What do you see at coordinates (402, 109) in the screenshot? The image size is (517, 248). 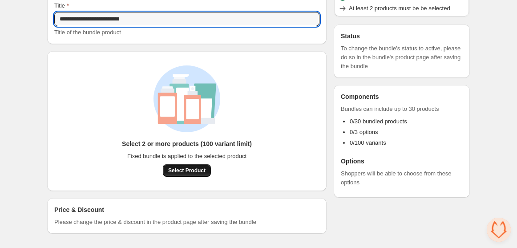 I see `span: Bundles can include up to 30 products` at bounding box center [402, 109].